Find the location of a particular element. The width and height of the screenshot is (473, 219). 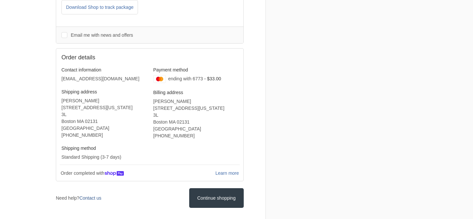

a: Learn more about Shop Pay is located at coordinates (227, 173).